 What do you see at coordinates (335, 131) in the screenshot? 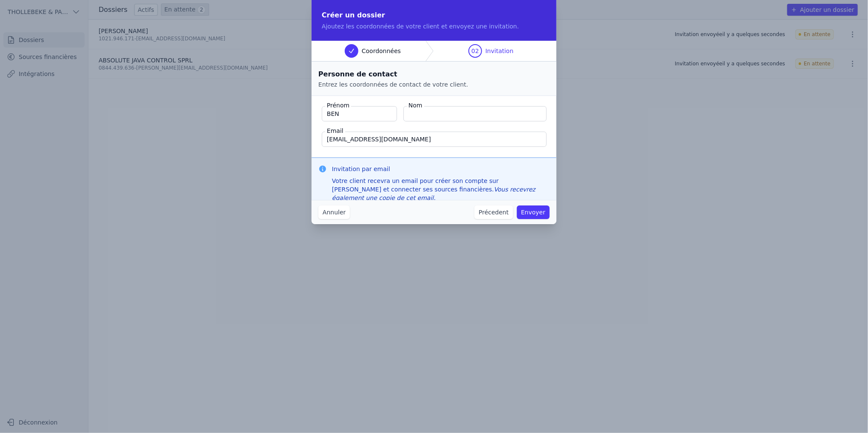
I see `label: Email` at bounding box center [335, 131].